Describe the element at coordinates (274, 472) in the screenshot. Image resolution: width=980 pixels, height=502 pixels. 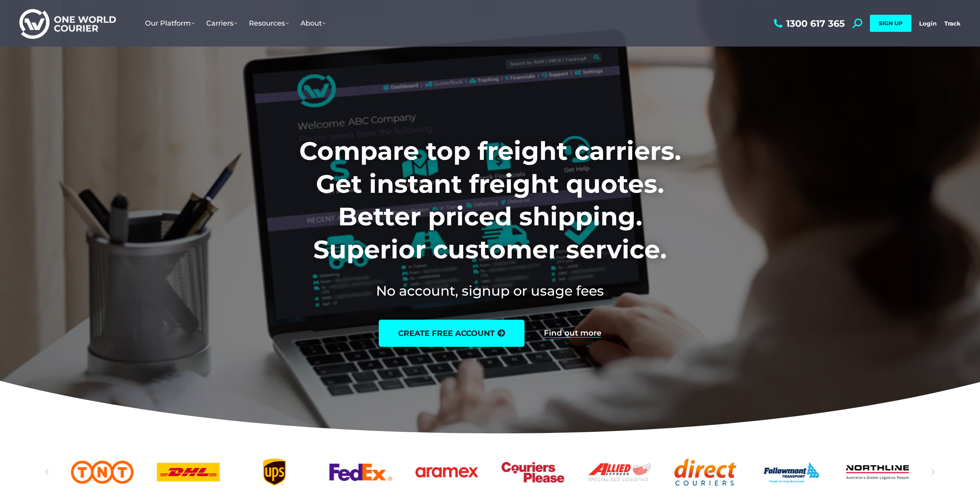
I see `a: UPS logo` at that location.